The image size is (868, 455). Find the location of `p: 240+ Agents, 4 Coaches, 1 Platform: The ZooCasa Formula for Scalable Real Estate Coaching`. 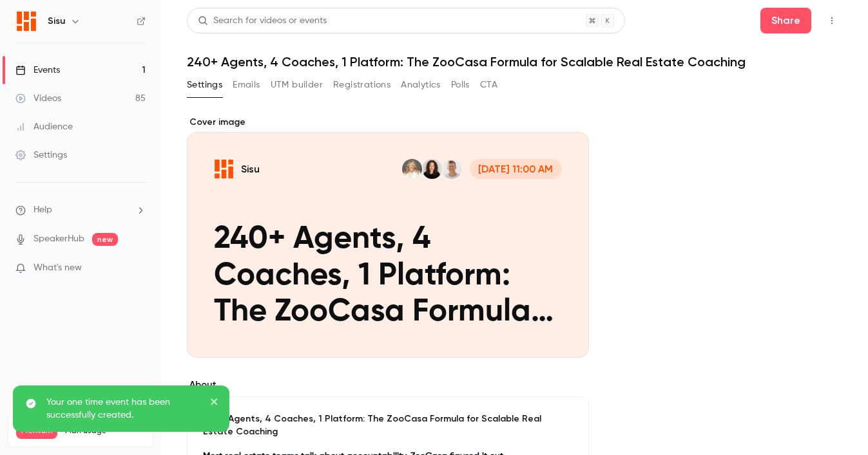

p: 240+ Agents, 4 Coaches, 1 Platform: The ZooCasa Formula for Scalable Real Estate Coaching is located at coordinates (388, 425).